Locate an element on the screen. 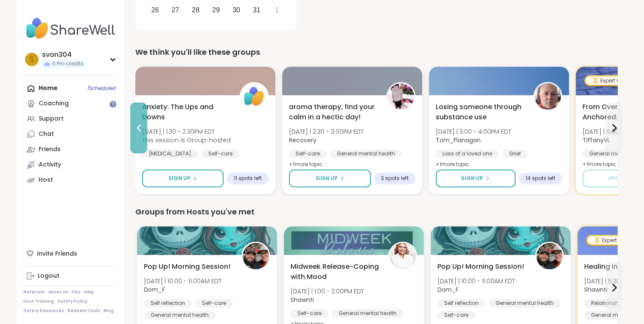 Image resolution: width=644 pixels, height=324 pixels. span: aroma therapy, find your calm in a hectic day! is located at coordinates (333, 112).